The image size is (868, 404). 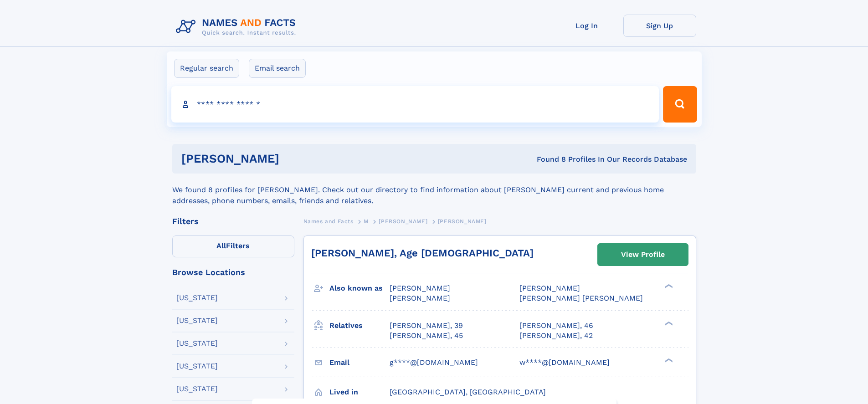 I want to click on label: Filters, so click(x=233, y=246).